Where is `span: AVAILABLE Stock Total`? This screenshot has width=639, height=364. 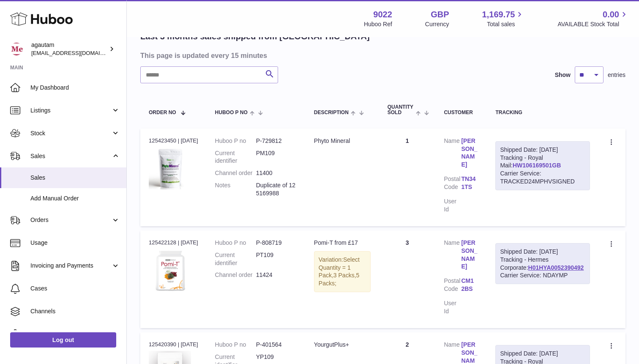 span: AVAILABLE Stock Total is located at coordinates (593, 24).